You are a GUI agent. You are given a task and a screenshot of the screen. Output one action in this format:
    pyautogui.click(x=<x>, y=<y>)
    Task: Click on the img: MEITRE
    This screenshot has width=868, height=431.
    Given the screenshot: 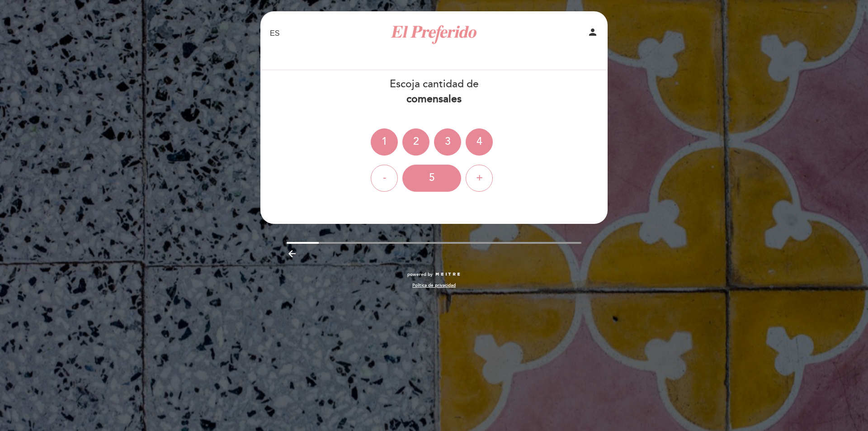 What is the action you would take?
    pyautogui.click(x=448, y=274)
    